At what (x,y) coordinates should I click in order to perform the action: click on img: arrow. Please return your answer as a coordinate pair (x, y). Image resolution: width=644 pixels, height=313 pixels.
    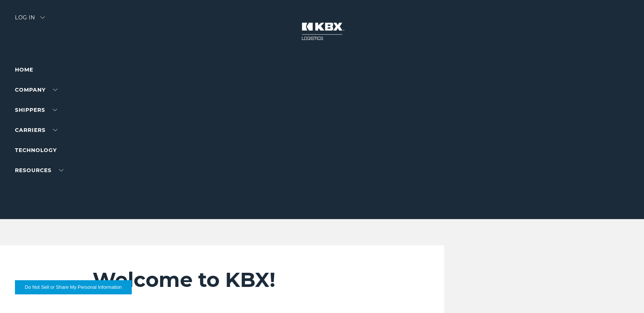
    Looking at the image, I should click on (43, 17).